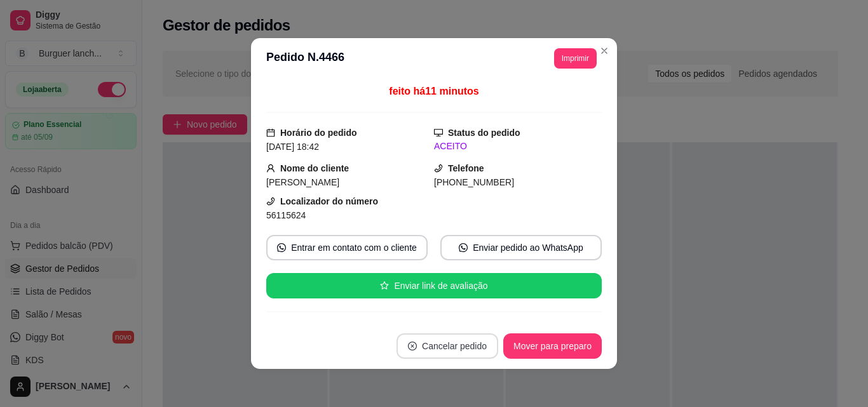 This screenshot has width=868, height=407. Describe the element at coordinates (604, 51) in the screenshot. I see `button: Close` at that location.